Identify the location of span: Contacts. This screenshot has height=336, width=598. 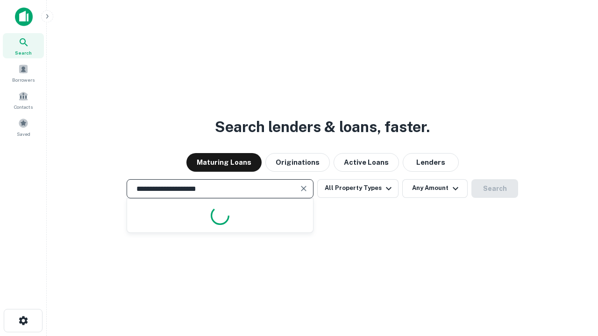
(23, 107).